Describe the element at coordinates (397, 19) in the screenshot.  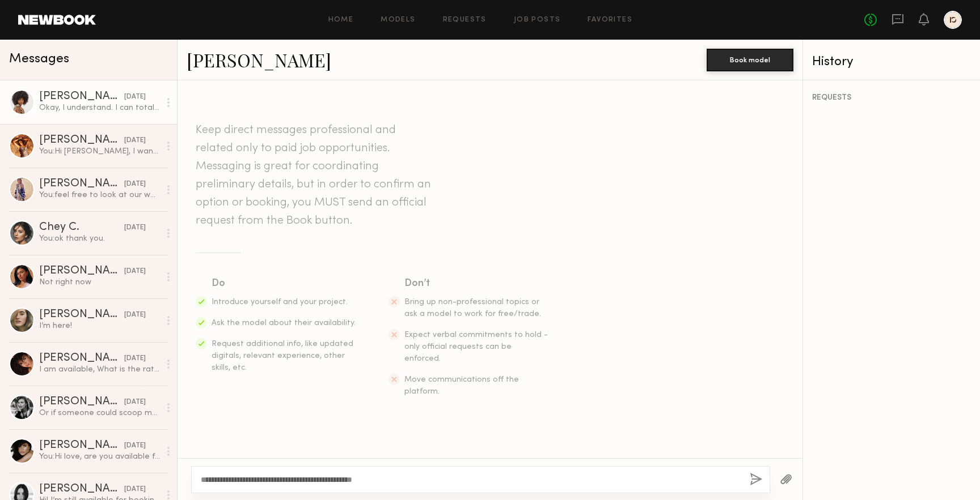
I see `a: Models` at that location.